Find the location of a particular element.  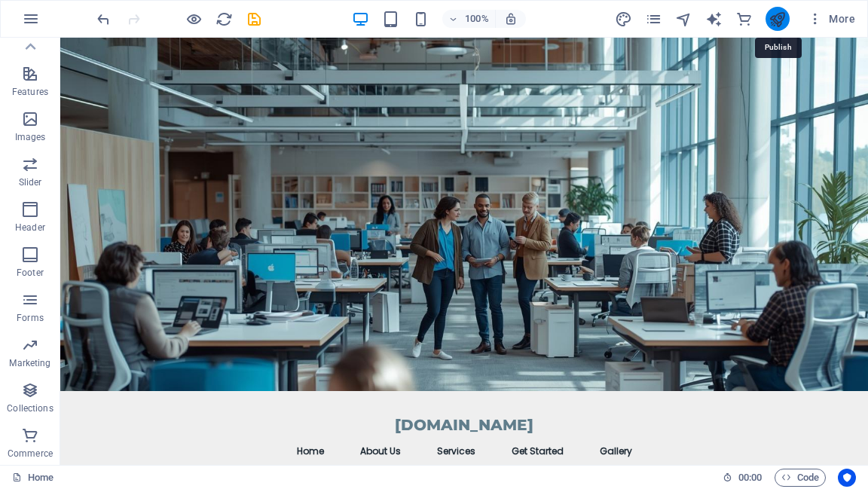

button: pages is located at coordinates (654, 19).